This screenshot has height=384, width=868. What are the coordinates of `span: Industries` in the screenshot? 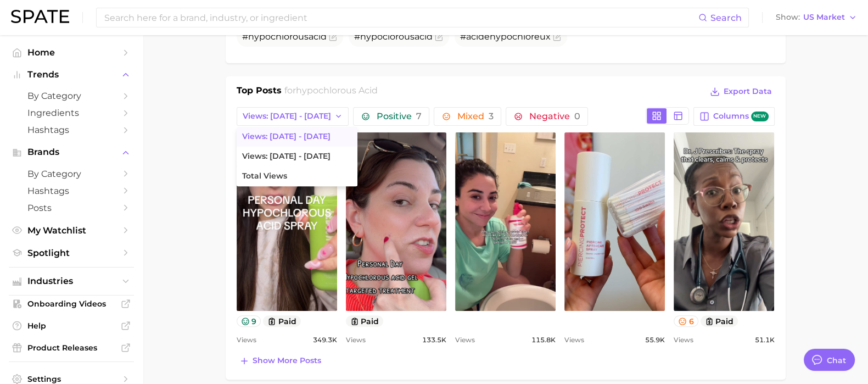 It's located at (71, 281).